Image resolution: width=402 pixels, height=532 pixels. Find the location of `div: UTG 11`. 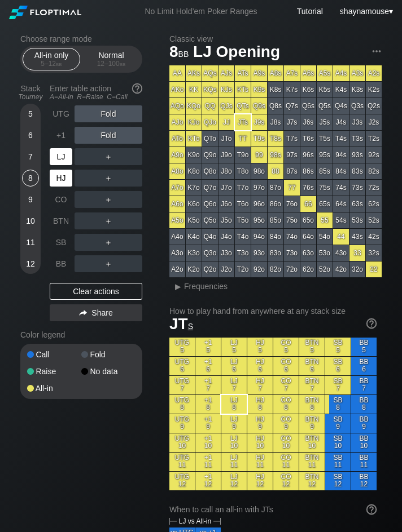

div: UTG 11 is located at coordinates (182, 462).